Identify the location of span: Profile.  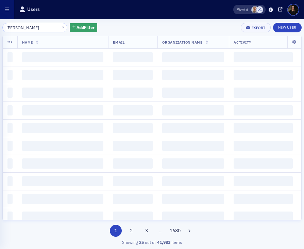
(293, 10).